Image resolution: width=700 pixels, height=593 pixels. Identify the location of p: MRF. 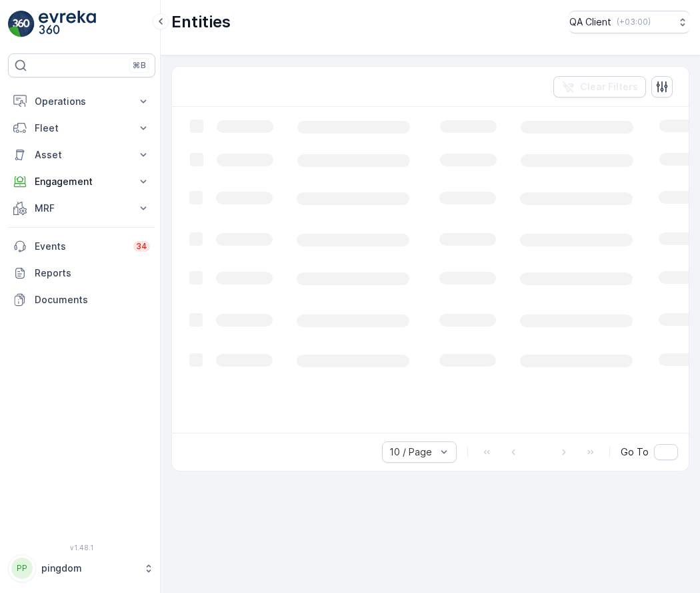
(81, 208).